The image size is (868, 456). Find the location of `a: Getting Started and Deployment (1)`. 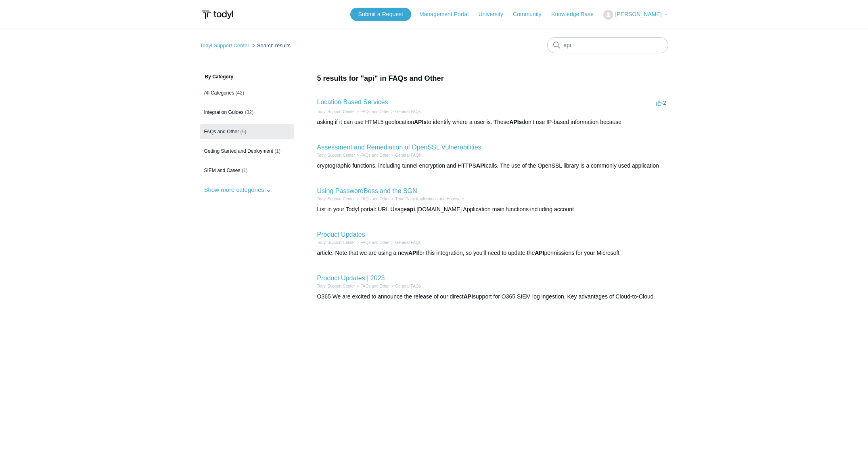

a: Getting Started and Deployment (1) is located at coordinates (247, 151).